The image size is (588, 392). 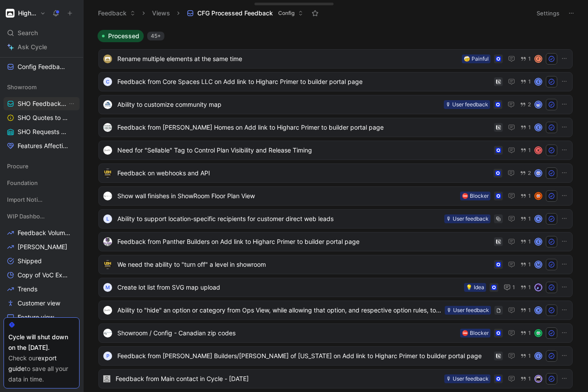 What do you see at coordinates (155, 36) in the screenshot?
I see `div: 45+` at bounding box center [155, 36].